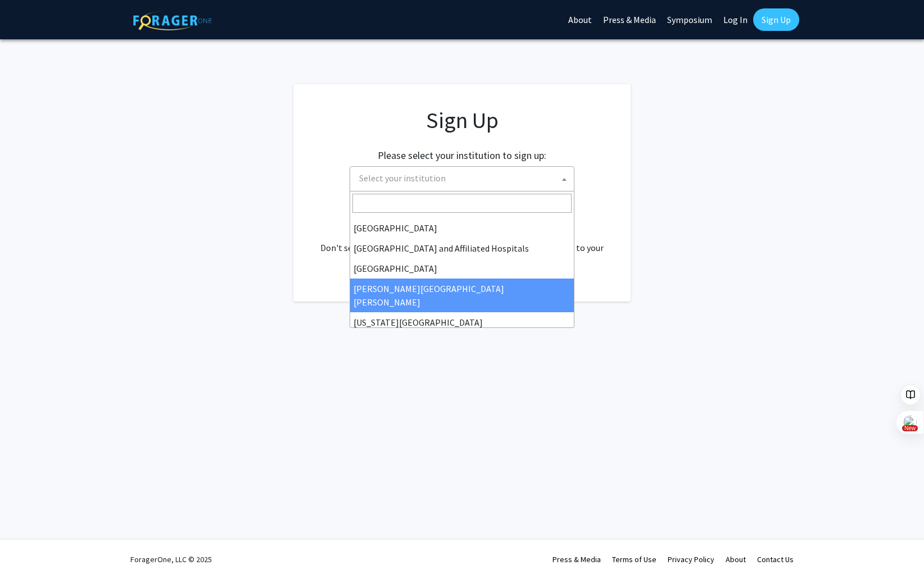 The width and height of the screenshot is (924, 579). Describe the element at coordinates (462, 120) in the screenshot. I see `h1: Sign Up` at that location.